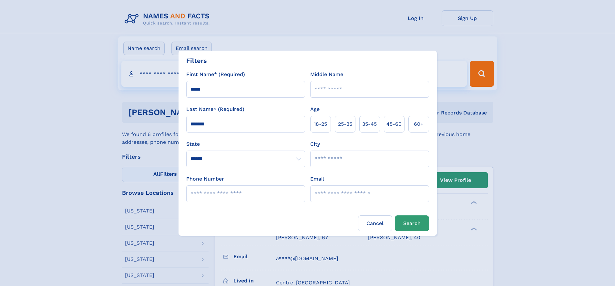 The image size is (615, 286). What do you see at coordinates (246, 144) in the screenshot?
I see `label: State` at bounding box center [246, 144].